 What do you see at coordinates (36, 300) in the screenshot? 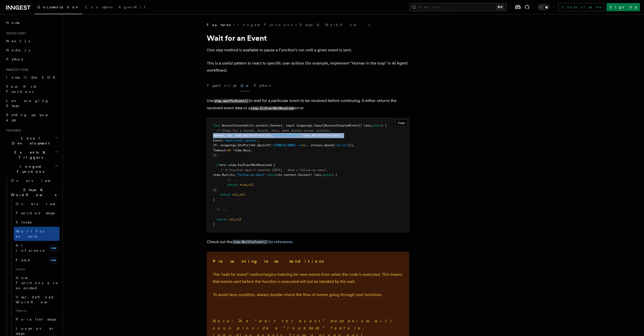
I see `a: User-defined Workflows` at bounding box center [36, 300].